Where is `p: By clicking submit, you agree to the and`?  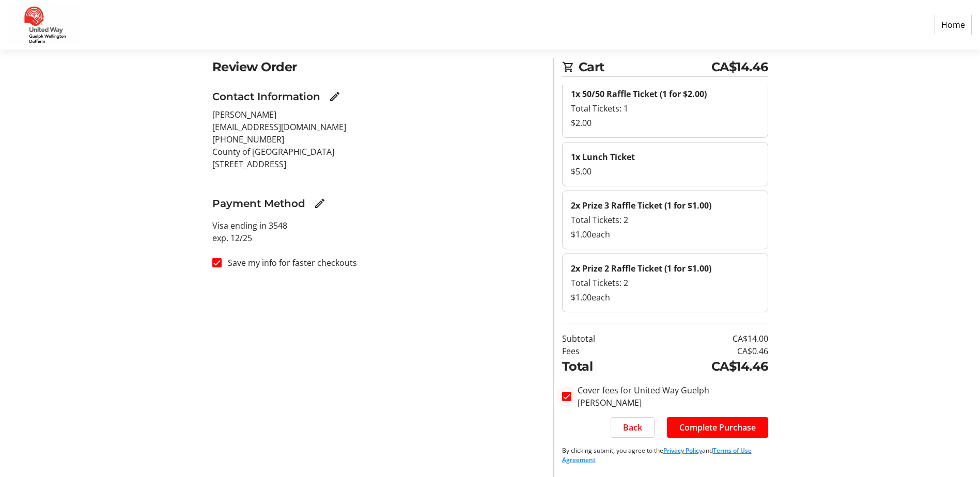 p: By clicking submit, you agree to the and is located at coordinates (665, 455).